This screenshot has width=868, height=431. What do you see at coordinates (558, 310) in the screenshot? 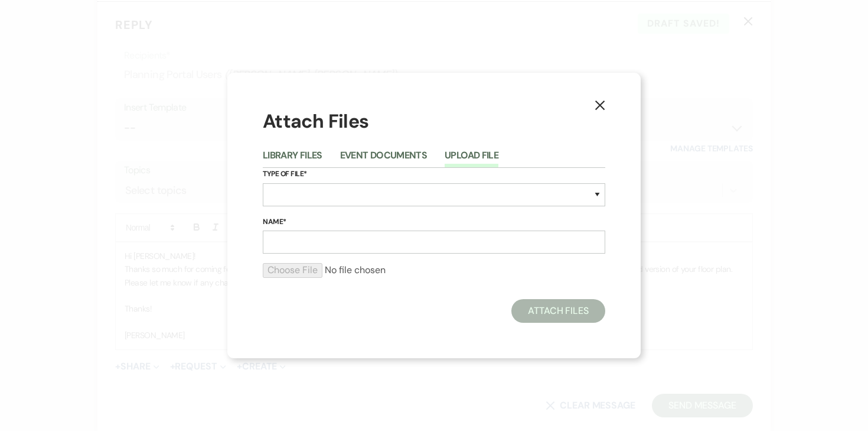
I see `button: Attach Files` at bounding box center [558, 310].